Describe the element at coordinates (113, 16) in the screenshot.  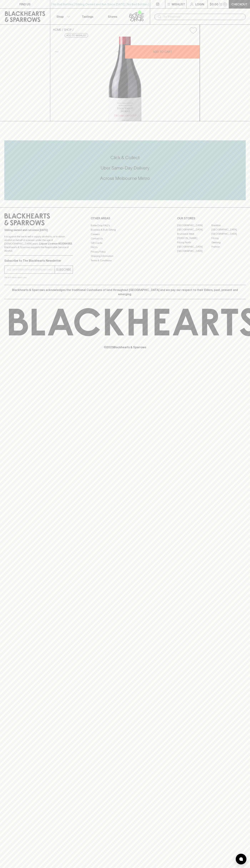
I see `p: Stores` at that location.